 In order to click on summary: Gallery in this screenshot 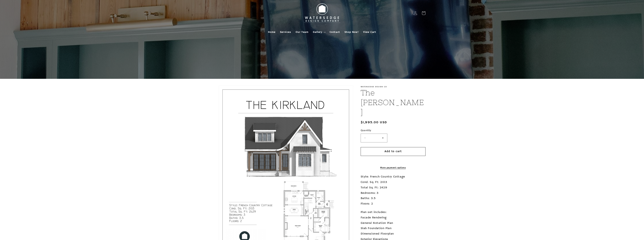, I will do `click(319, 32)`.